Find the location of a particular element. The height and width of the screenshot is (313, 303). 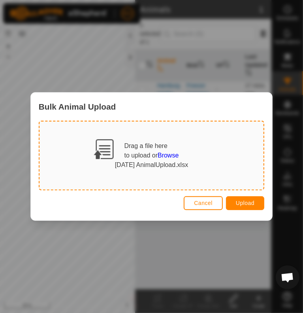

button: Cancel is located at coordinates (203, 203).